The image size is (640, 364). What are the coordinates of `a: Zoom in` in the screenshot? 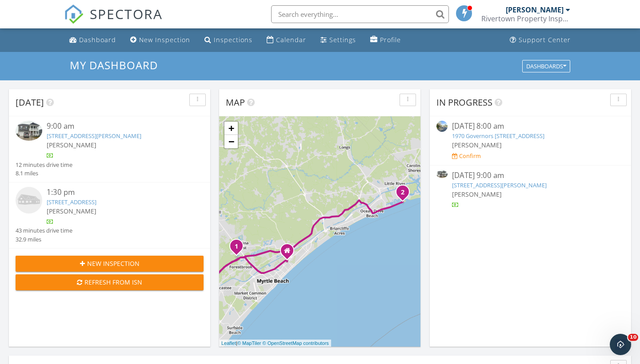 It's located at (231, 128).